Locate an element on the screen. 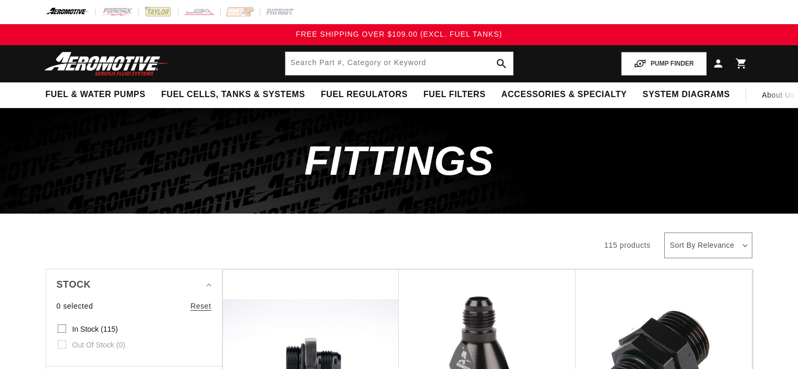 The width and height of the screenshot is (798, 369). span: Accessories & Specialty is located at coordinates (564, 94).